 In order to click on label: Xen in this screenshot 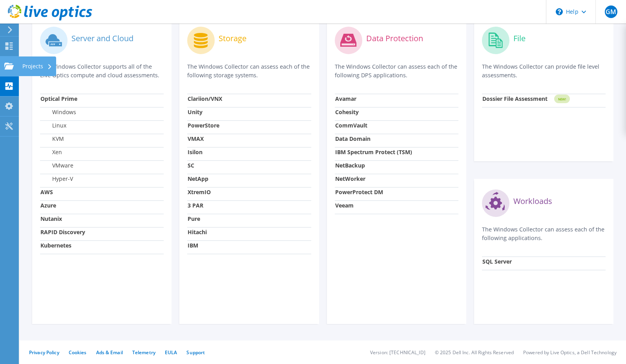, I will do `click(51, 152)`.